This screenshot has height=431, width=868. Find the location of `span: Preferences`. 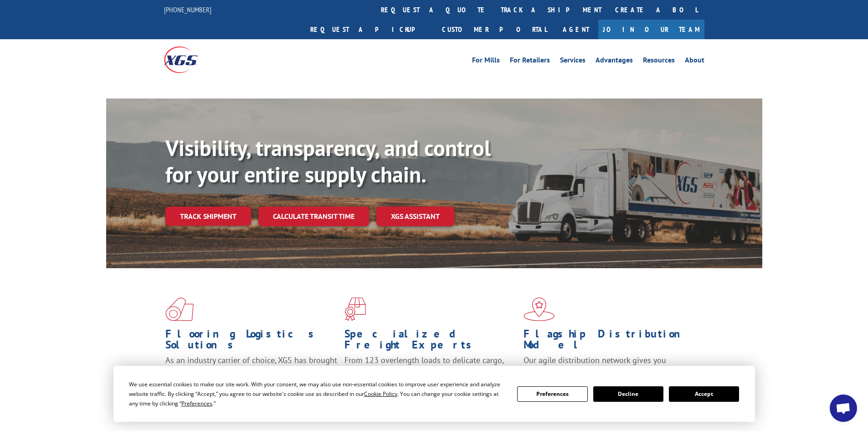

span: Preferences is located at coordinates (197, 403).